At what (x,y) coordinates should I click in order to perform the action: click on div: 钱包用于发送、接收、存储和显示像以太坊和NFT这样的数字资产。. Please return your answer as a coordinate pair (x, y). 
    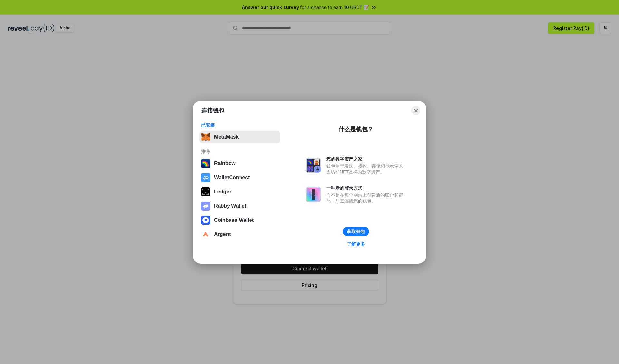
    Looking at the image, I should click on (366, 169).